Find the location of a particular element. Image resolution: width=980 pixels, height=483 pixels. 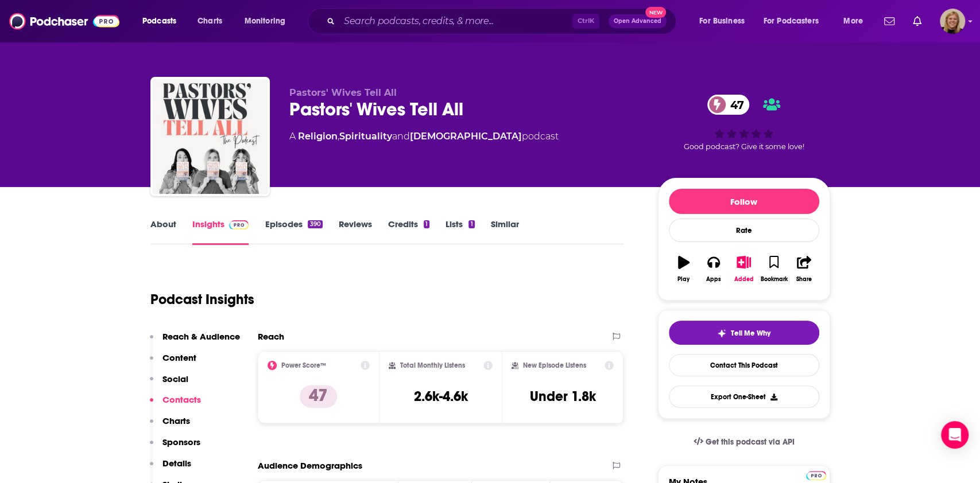

button: tell me why sparkleTell Me Why is located at coordinates (744, 333).